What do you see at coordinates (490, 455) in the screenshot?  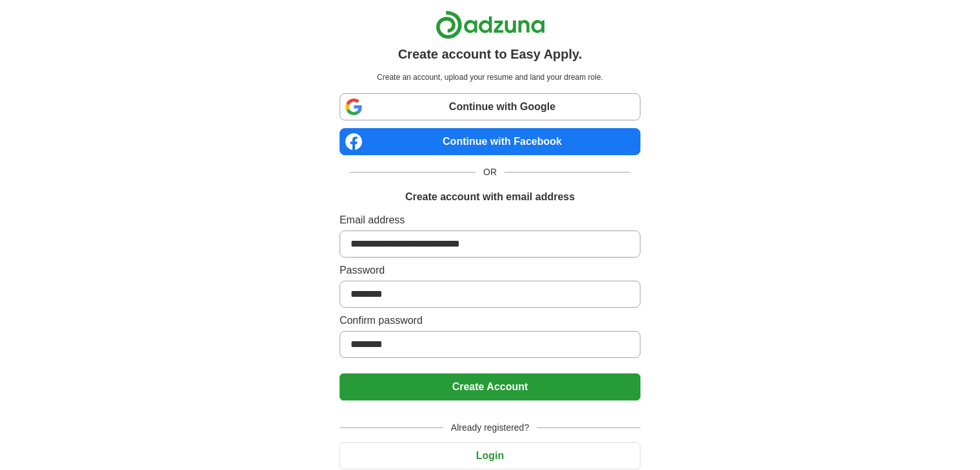 I see `a: Login` at bounding box center [490, 455].